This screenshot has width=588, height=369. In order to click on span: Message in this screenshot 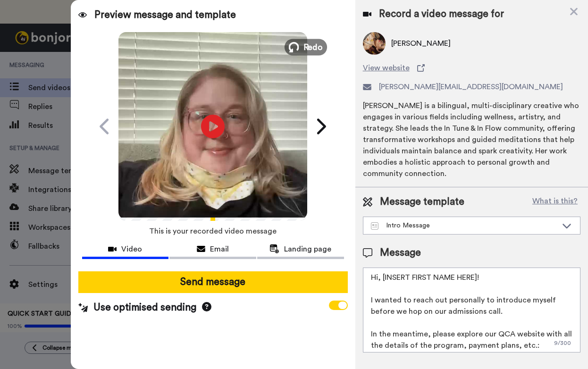, I will do `click(400, 253)`.